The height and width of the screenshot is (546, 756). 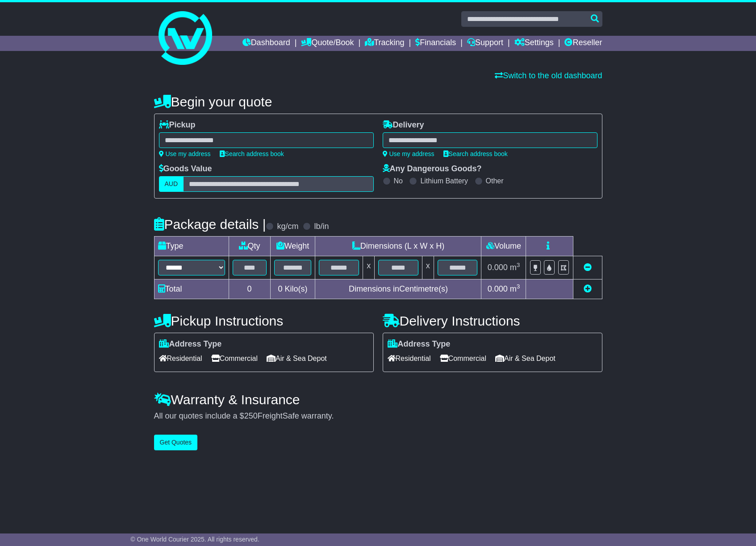 What do you see at coordinates (495, 181) in the screenshot?
I see `label: Other` at bounding box center [495, 181].